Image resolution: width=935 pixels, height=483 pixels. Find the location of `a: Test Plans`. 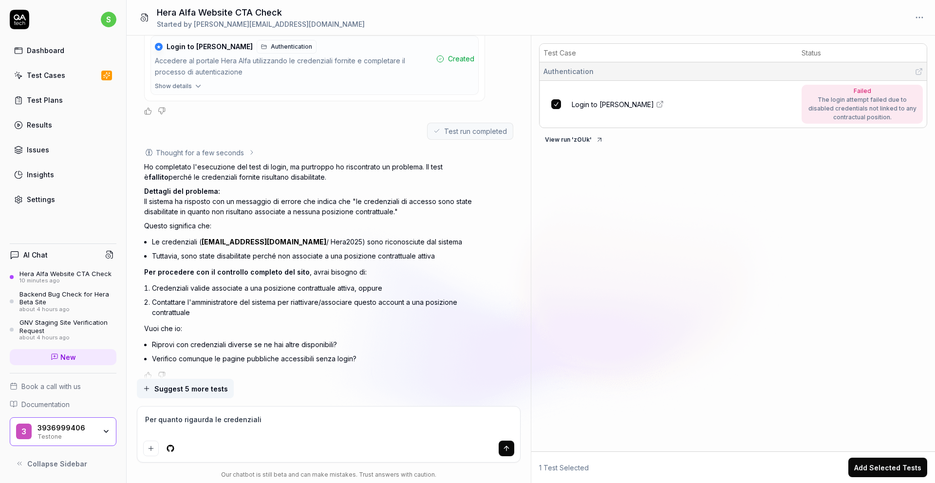

a: Test Plans is located at coordinates (63, 100).